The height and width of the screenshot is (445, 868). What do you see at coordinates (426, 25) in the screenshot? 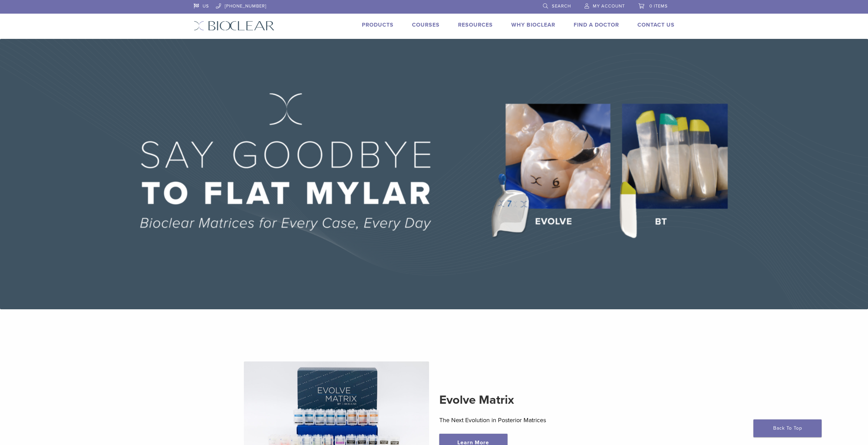
I see `a: Courses` at bounding box center [426, 25].